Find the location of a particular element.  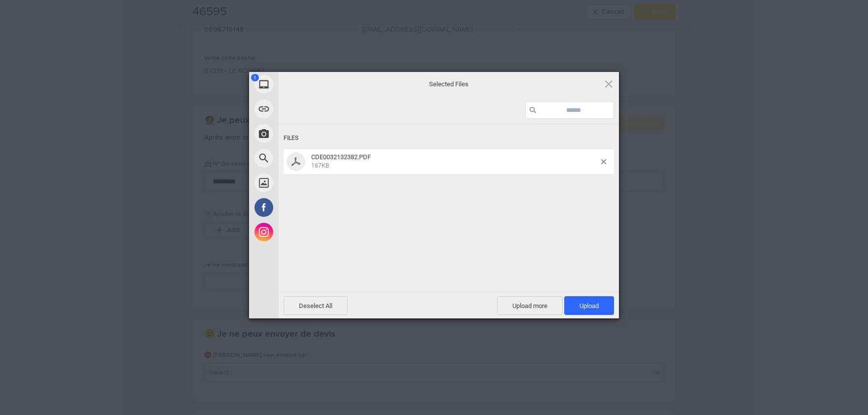

span: Selected Files is located at coordinates (448, 85).